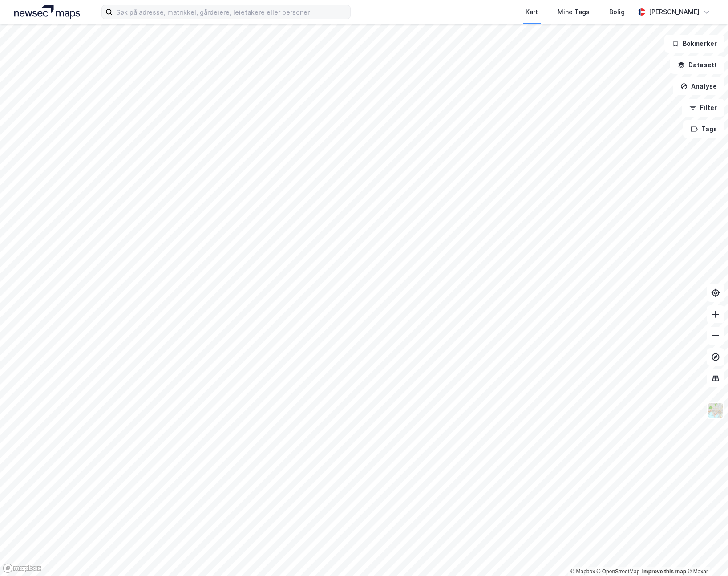 The image size is (728, 576). Describe the element at coordinates (47, 12) in the screenshot. I see `img: logo.a4113a55bc3d86da70a041830d287a7e.svg` at that location.